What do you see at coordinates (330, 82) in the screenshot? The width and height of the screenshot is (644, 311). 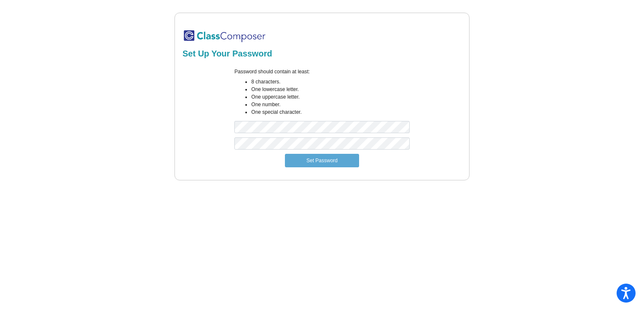 I see `li: 8 characters.` at bounding box center [330, 82].